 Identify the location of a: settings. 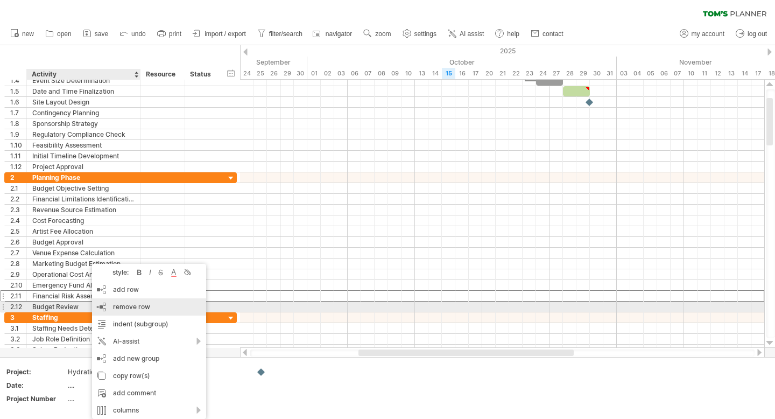
(420, 34).